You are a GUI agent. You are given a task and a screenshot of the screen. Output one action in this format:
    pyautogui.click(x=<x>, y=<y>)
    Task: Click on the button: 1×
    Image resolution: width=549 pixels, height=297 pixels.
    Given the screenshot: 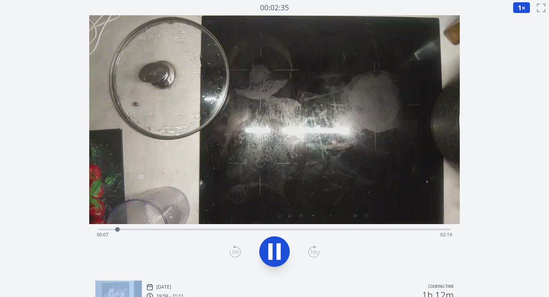 What is the action you would take?
    pyautogui.click(x=522, y=8)
    